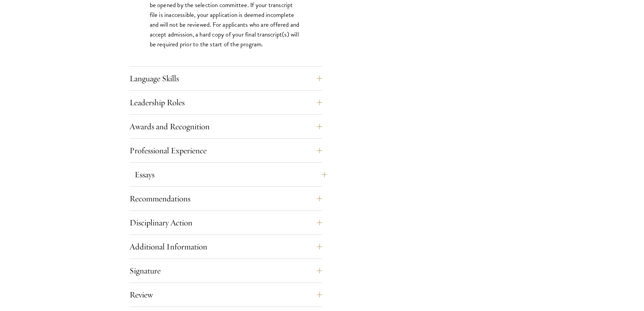 The height and width of the screenshot is (311, 644). What do you see at coordinates (226, 199) in the screenshot?
I see `button: Recommendations` at bounding box center [226, 199].